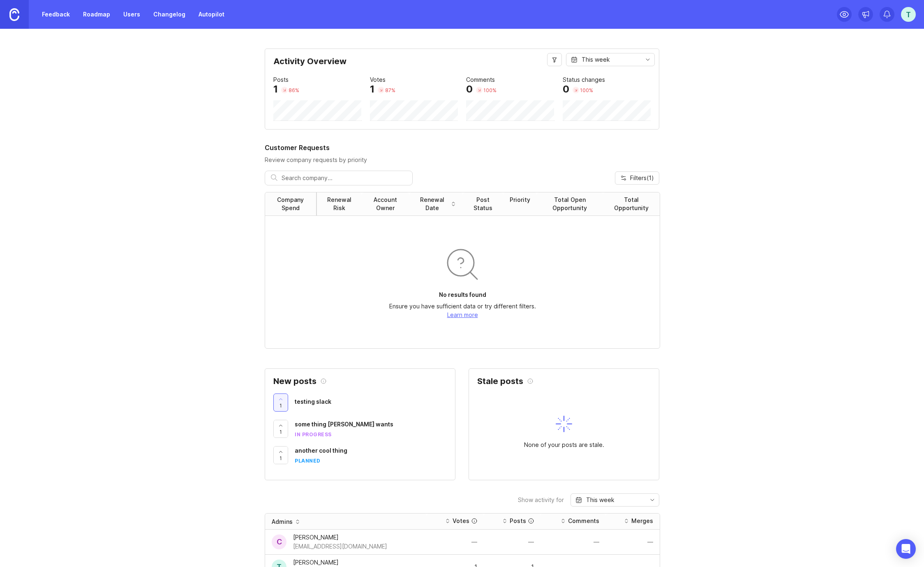 This screenshot has width=924, height=567. What do you see at coordinates (462, 306) in the screenshot?
I see `p: Ensure you have sufficient data or try different filters.` at bounding box center [462, 306].